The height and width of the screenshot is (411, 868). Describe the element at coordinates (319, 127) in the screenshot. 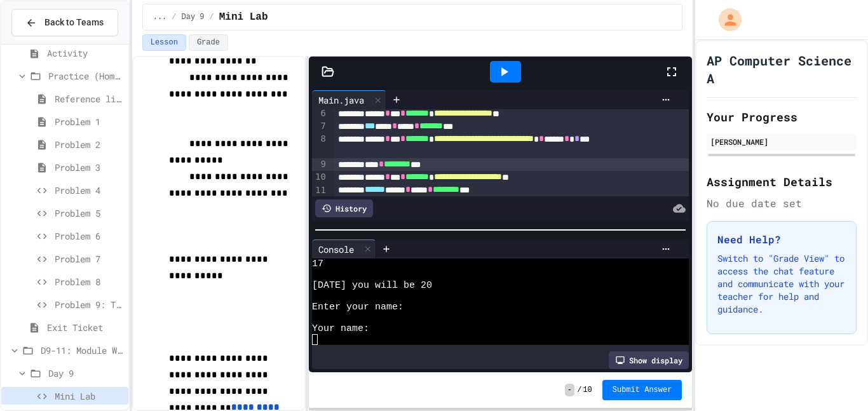

I see `div: 7` at that location.